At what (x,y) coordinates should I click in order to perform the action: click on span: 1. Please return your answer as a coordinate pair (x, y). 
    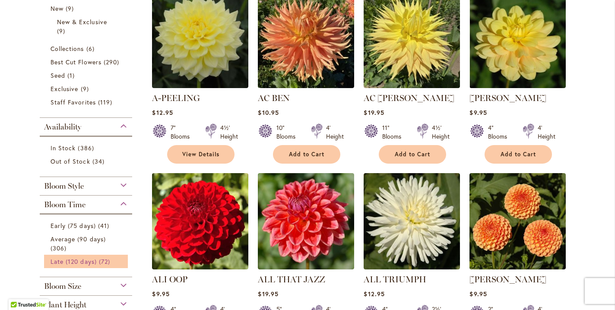
    Looking at the image, I should click on (72, 75).